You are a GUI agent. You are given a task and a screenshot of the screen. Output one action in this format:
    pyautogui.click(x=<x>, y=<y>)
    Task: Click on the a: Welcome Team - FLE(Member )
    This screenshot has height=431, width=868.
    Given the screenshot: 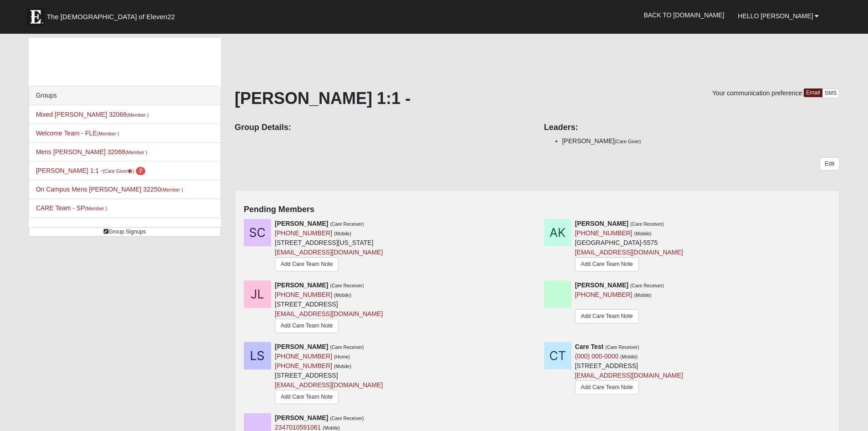 What is the action you would take?
    pyautogui.click(x=78, y=133)
    